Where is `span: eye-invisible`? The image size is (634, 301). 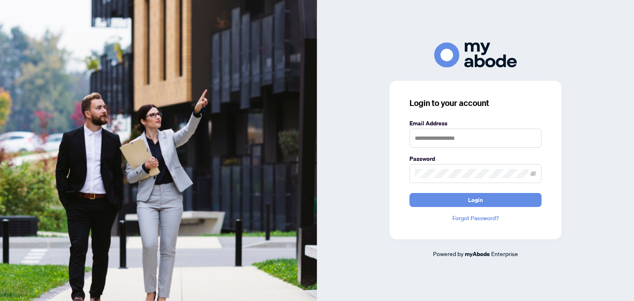 span: eye-invisible is located at coordinates (533, 174).